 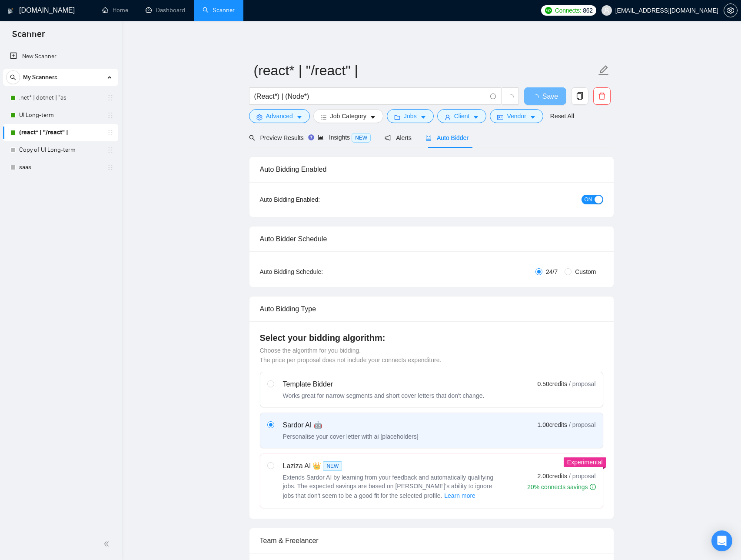 I want to click on span: delete, so click(x=602, y=96).